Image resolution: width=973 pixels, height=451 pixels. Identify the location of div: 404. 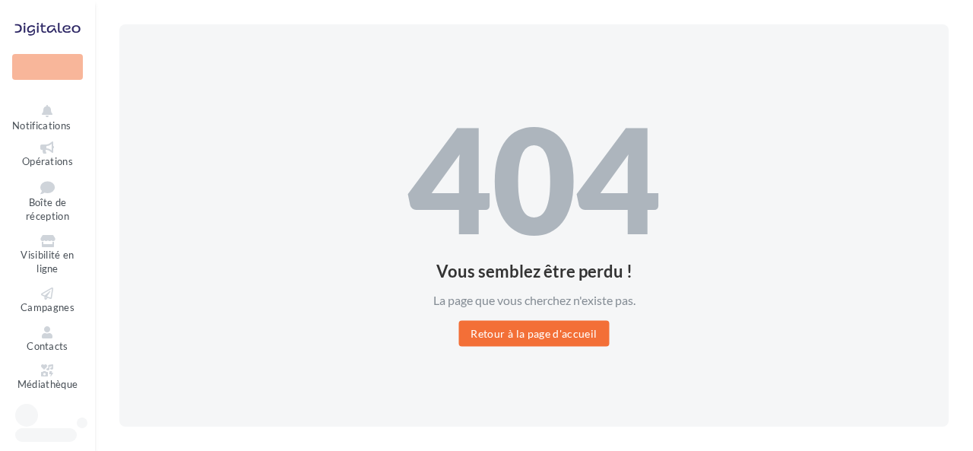
(533, 177).